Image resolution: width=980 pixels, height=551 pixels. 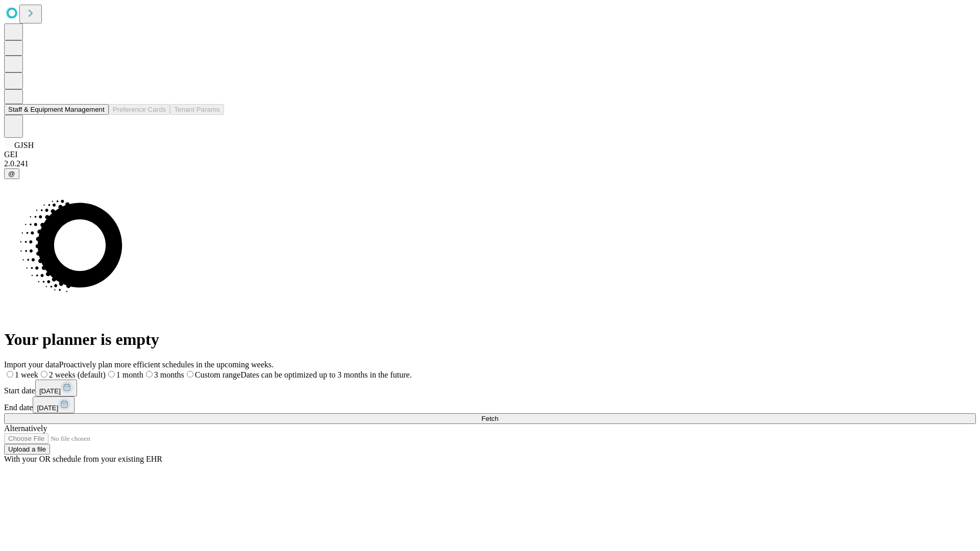 What do you see at coordinates (32, 364) in the screenshot?
I see `span: Import your data` at bounding box center [32, 364].